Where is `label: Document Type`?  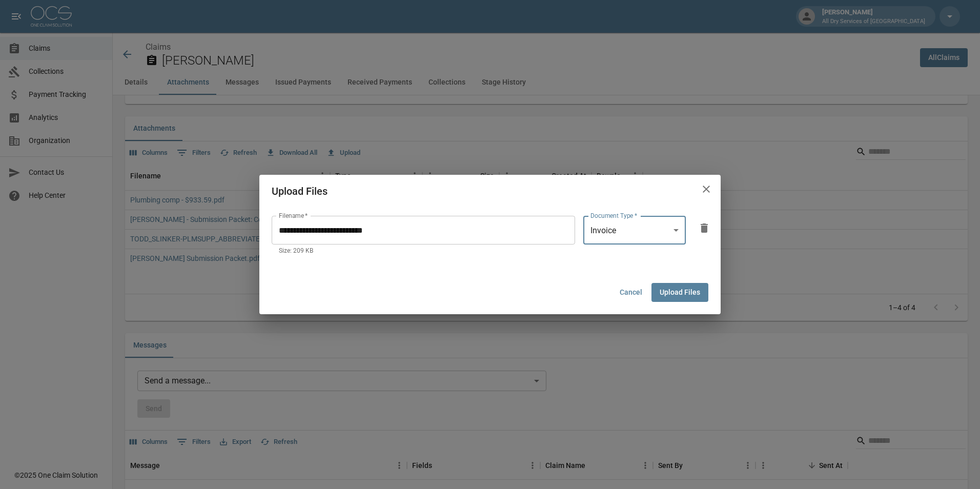 label: Document Type is located at coordinates (614, 216).